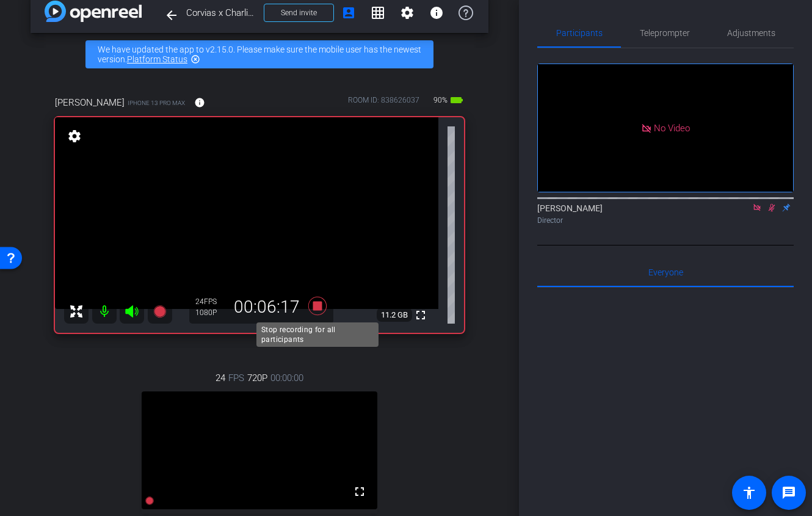 The image size is (812, 516). What do you see at coordinates (210, 312) in the screenshot?
I see `div: 1080P` at bounding box center [210, 312].